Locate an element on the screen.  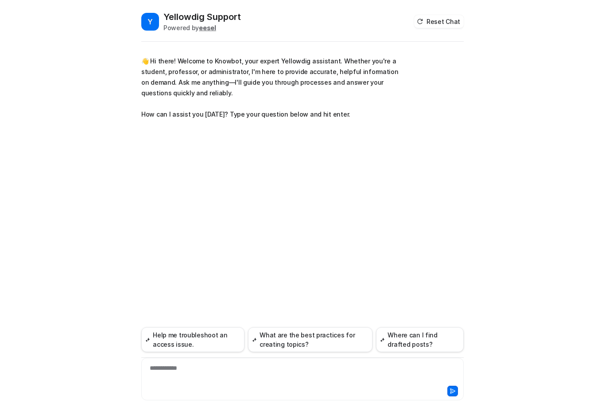
span: Y is located at coordinates (150, 22).